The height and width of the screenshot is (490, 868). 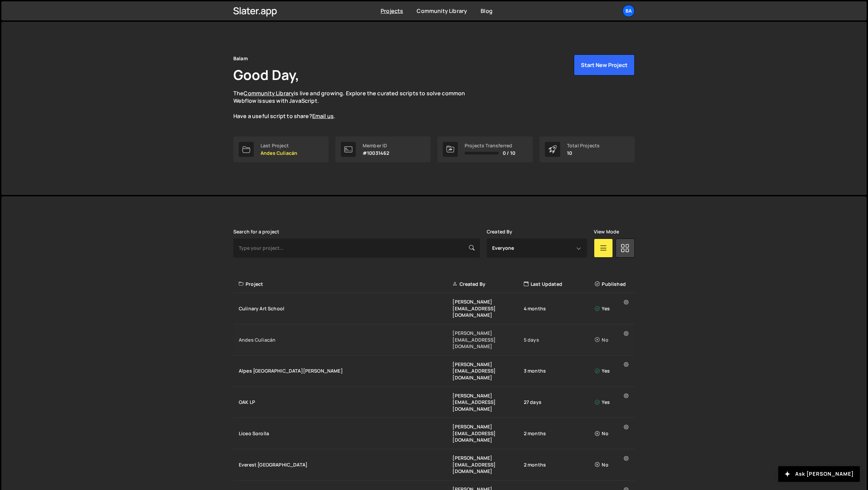 What do you see at coordinates (559, 340) in the screenshot?
I see `div: 5 days` at bounding box center [559, 340].